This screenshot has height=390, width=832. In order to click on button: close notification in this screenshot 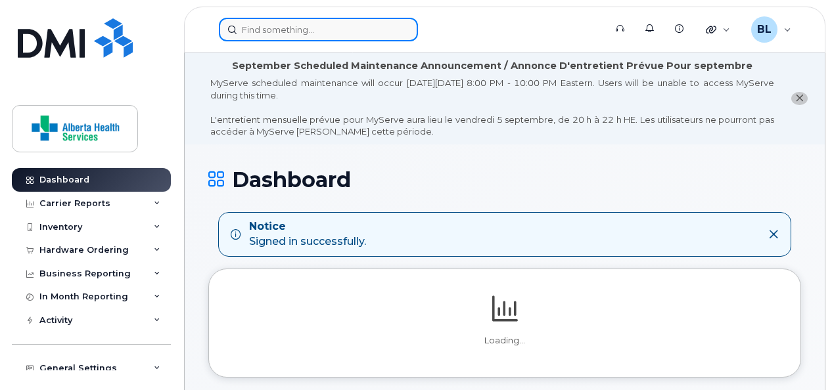, I will do `click(799, 99)`.